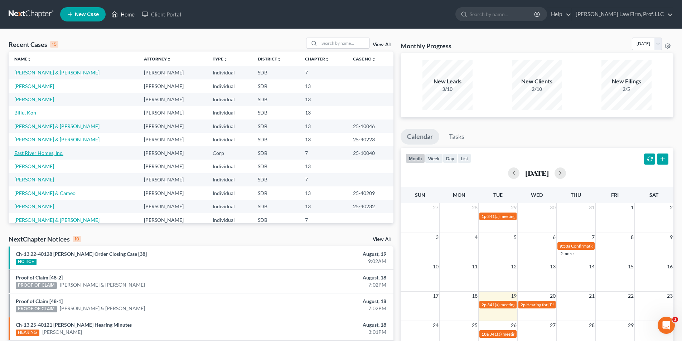 Image resolution: width=682 pixels, height=341 pixels. What do you see at coordinates (626, 81) in the screenshot?
I see `div: New Filings` at bounding box center [626, 81].